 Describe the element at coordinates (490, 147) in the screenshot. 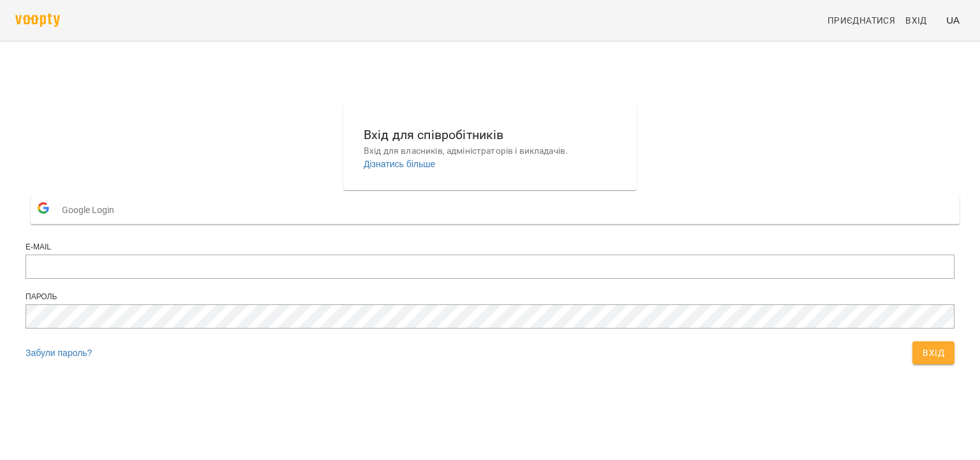

I see `button: Вхід для співробітниківВхід для власників, адміністраторів і викладачів.Дізнатись більше` at that location.